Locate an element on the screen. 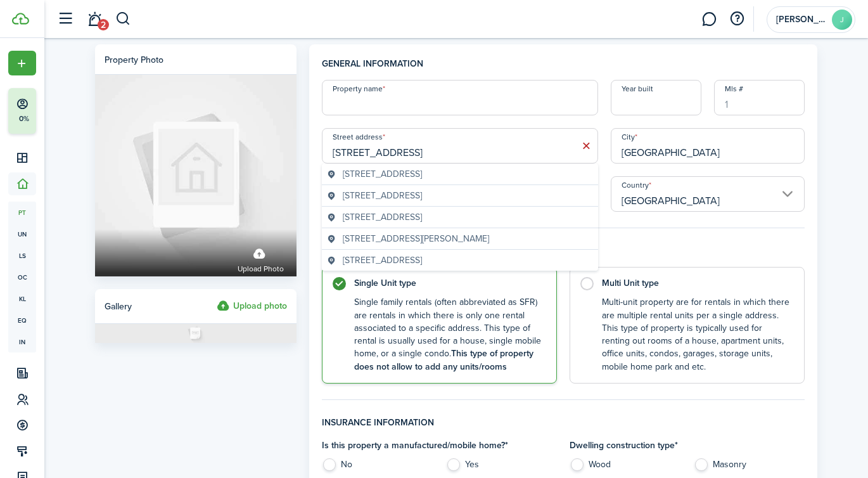  input: Start typing the address and then select from the dropdown is located at coordinates (460, 146).